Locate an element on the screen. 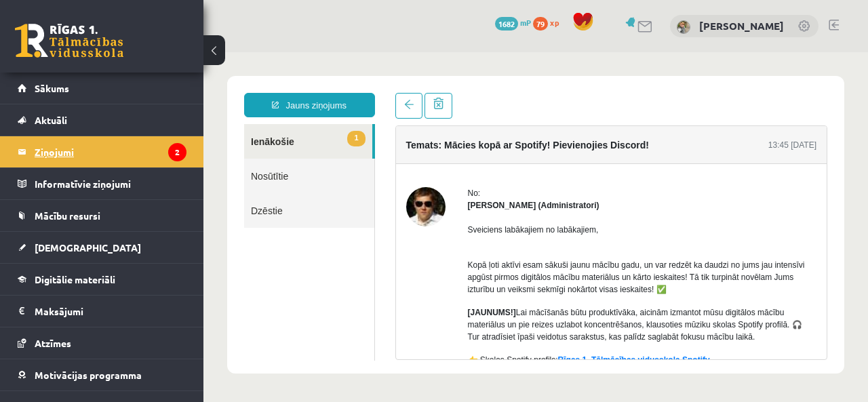 The image size is (868, 402). span: Sākums is located at coordinates (52, 88).